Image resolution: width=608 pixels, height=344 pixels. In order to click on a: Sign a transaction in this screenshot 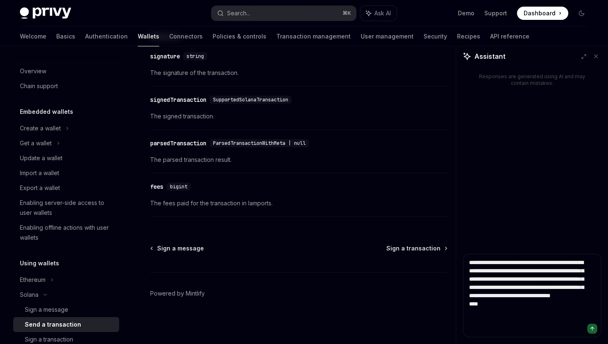, I will do `click(416, 248)`.